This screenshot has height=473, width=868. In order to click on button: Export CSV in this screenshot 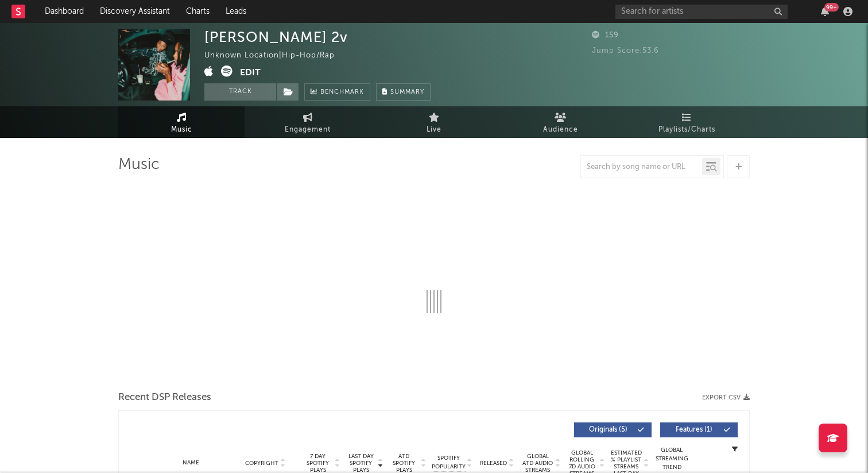, I will do `click(726, 398)`.